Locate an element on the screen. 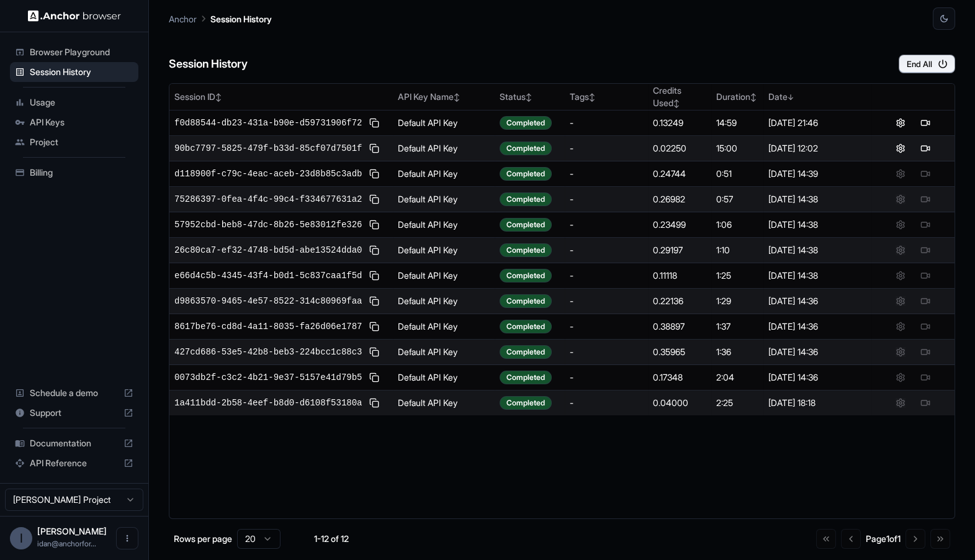  span: 57952cbd-beb8-47dc-8b26-5e83012fe326 is located at coordinates (268, 224).